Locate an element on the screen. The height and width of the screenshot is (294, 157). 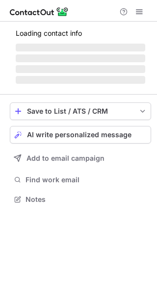
span: Find work email is located at coordinates (86, 180).